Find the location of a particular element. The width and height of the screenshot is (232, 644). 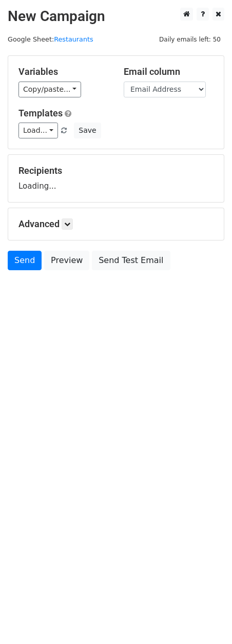

h5: Advanced is located at coordinates (116, 224).